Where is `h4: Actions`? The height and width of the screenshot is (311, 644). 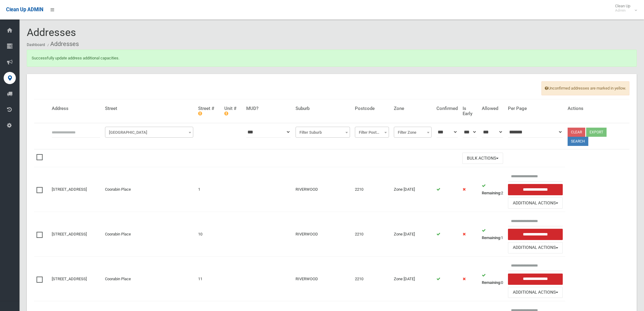
h4: Actions is located at coordinates (597, 109).